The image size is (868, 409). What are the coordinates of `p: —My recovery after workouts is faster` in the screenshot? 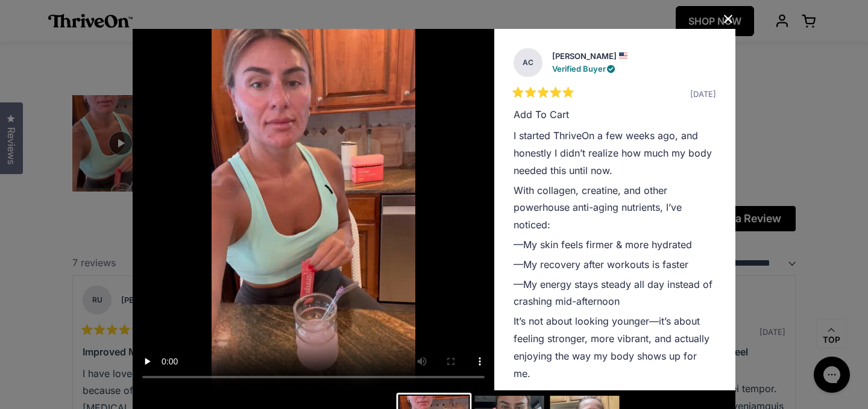 It's located at (615, 264).